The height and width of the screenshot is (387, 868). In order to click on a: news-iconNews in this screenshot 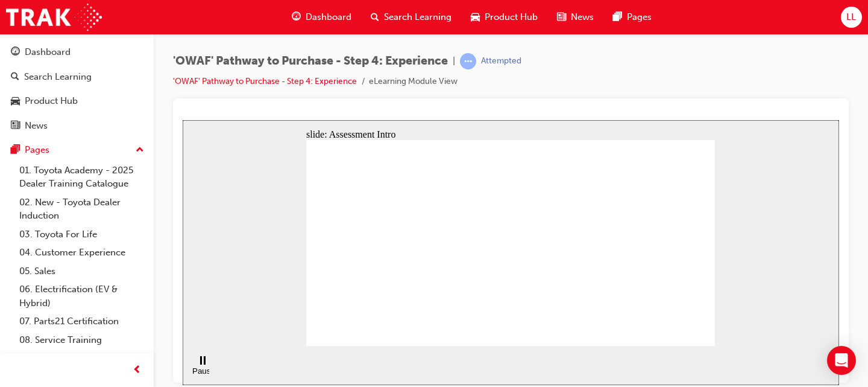, I will do `click(576, 17)`.